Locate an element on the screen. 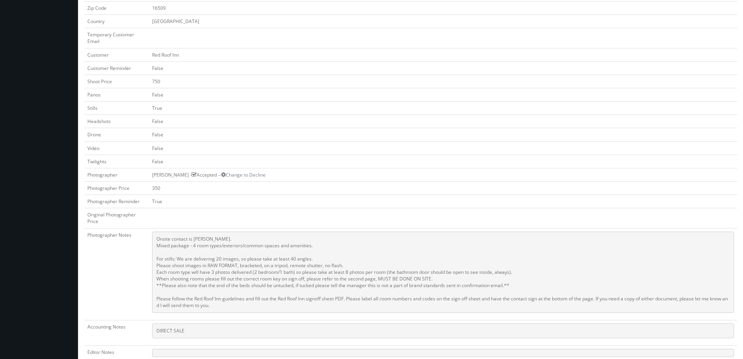 This screenshot has width=743, height=359. td: Accounting Notes is located at coordinates (117, 332).